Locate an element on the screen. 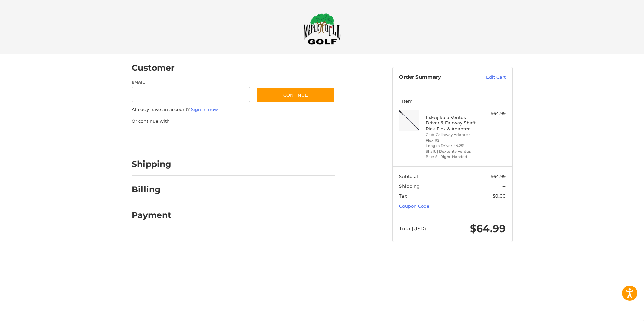 The image size is (644, 321). a: Coupon Code is located at coordinates (414, 206).